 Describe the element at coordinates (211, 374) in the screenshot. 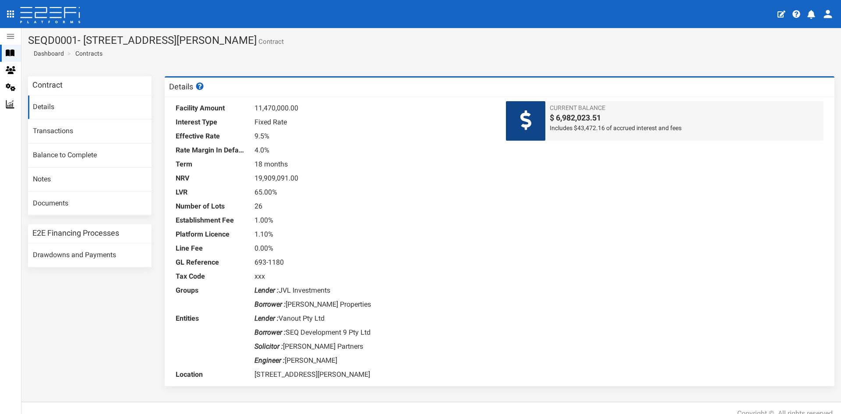

I see `dt: Location` at that location.